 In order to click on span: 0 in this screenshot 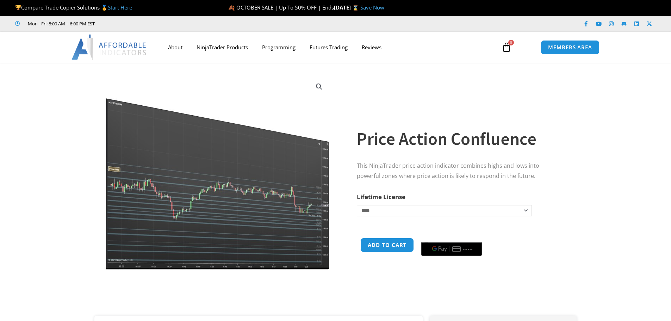, I will do `click(511, 43)`.